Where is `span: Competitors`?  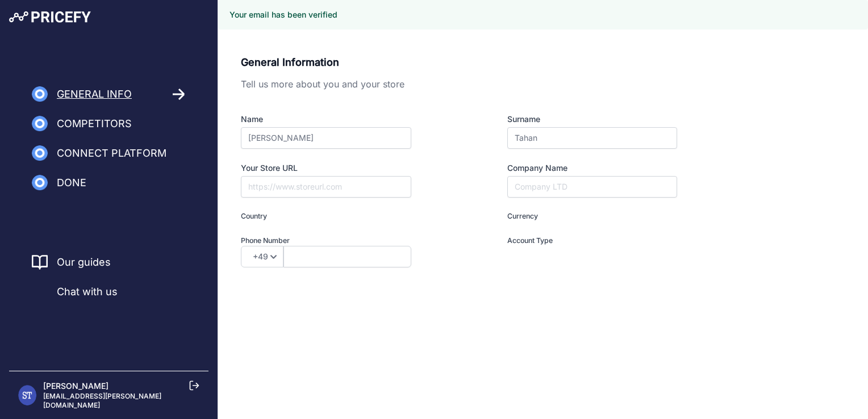 span: Competitors is located at coordinates (95, 124).